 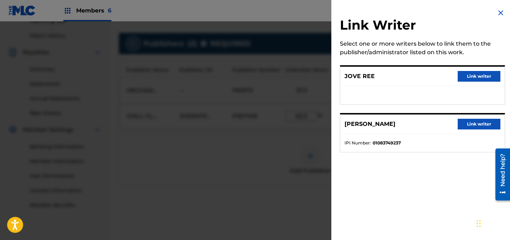 What do you see at coordinates (423, 26) in the screenshot?
I see `h2: Link Writer` at bounding box center [423, 26].